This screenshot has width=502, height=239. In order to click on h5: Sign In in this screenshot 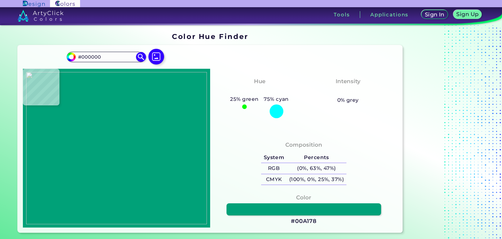, I will do `click(435, 14)`.